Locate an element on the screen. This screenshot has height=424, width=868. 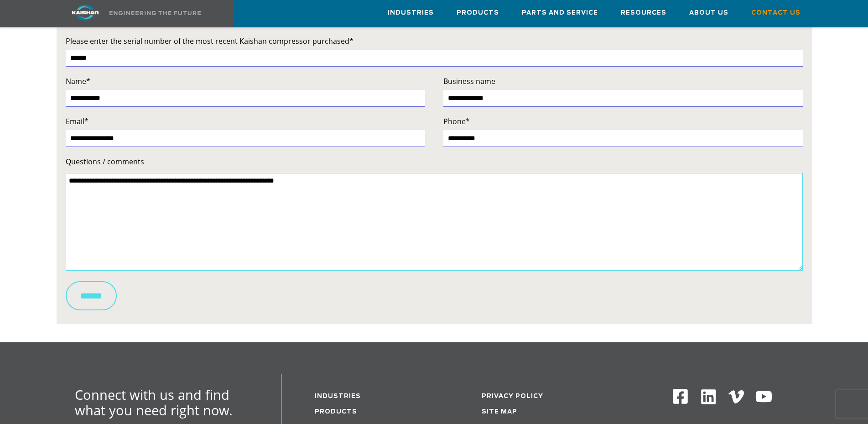
span: About Us is located at coordinates (709, 13).